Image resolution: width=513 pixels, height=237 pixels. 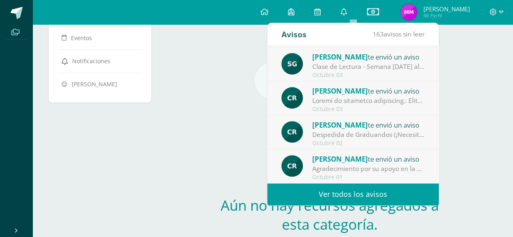 I want to click on div: Avisos, so click(x=294, y=34).